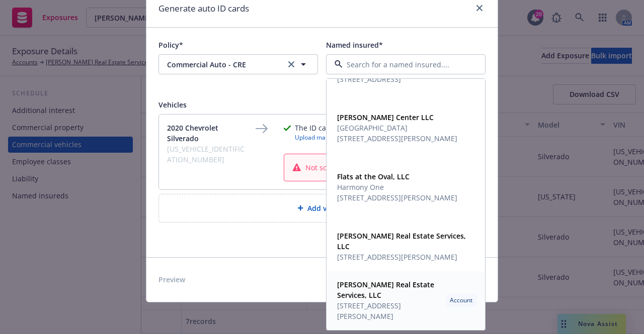 This screenshot has width=644, height=334. What do you see at coordinates (322, 208) in the screenshot?
I see `div: Add vehicle` at bounding box center [322, 208].